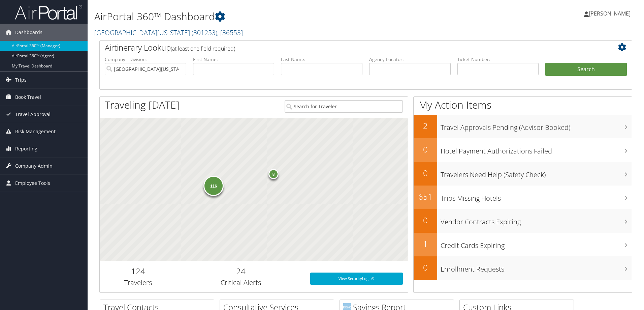 This screenshot has height=310, width=644. I want to click on label: First Name:, so click(234, 60).